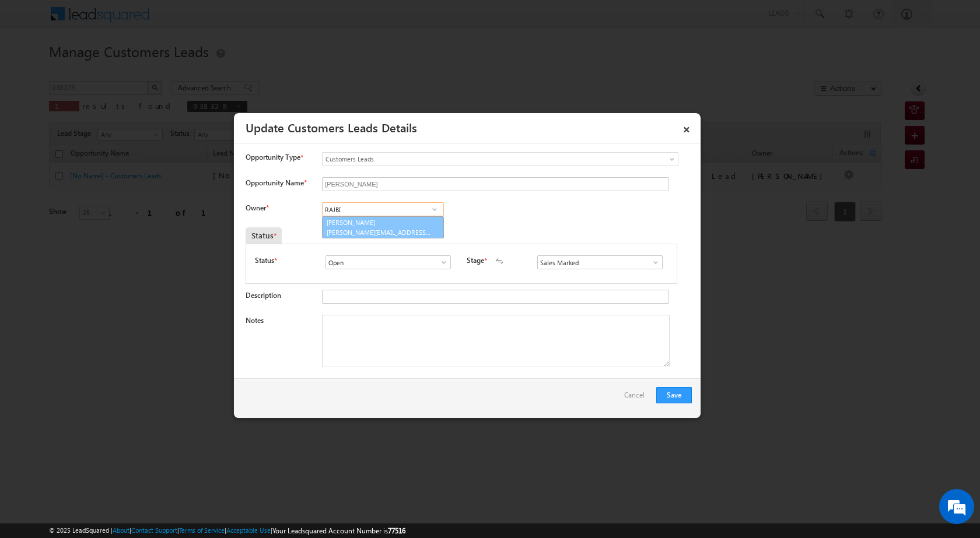  I want to click on label: Opportunity Name, so click(276, 182).